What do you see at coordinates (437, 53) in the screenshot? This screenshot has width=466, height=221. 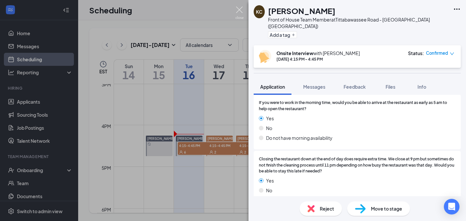 I see `span: Confirmed` at bounding box center [437, 53].